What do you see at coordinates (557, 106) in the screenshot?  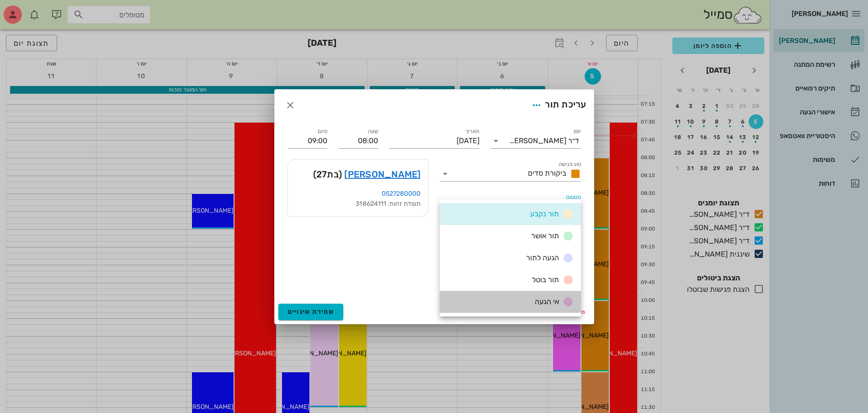 I see `div: עריכת תור` at bounding box center [557, 106].